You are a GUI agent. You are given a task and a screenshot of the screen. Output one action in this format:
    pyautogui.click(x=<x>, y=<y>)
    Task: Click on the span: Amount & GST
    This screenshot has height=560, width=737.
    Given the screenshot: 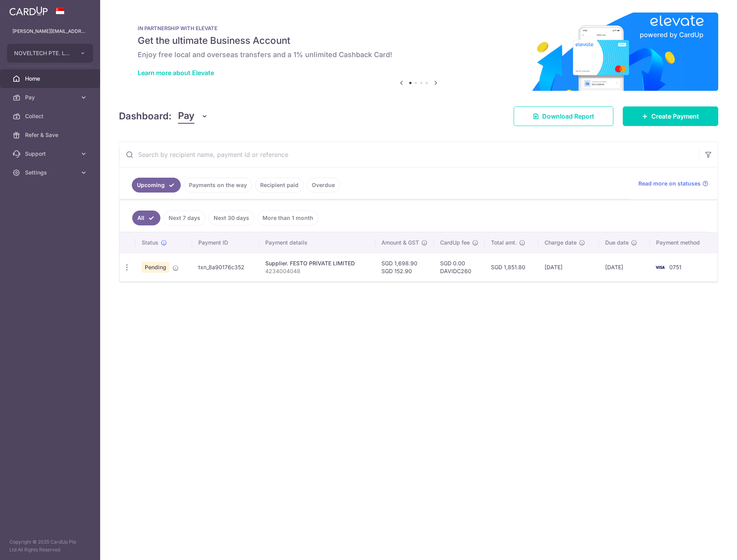 What is the action you would take?
    pyautogui.click(x=400, y=243)
    